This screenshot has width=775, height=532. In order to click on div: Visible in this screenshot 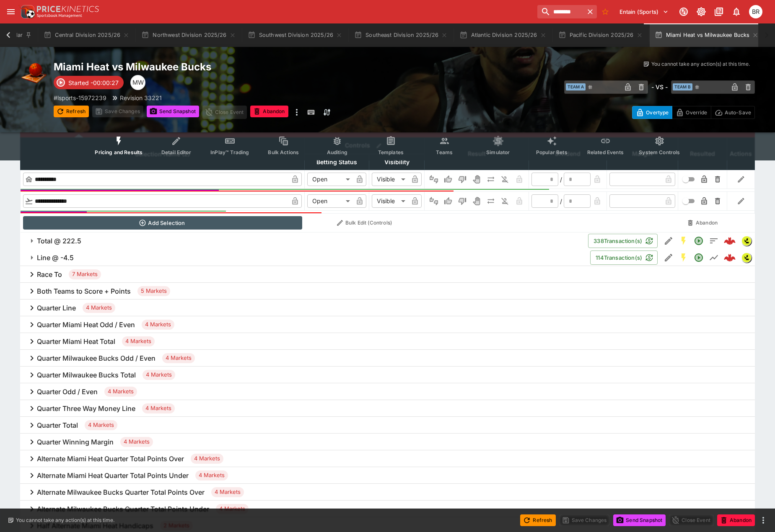, I will do `click(390, 201)`.